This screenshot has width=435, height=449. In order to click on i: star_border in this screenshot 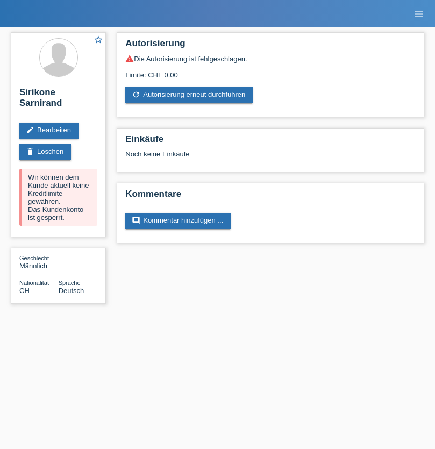, I will do `click(99, 40)`.